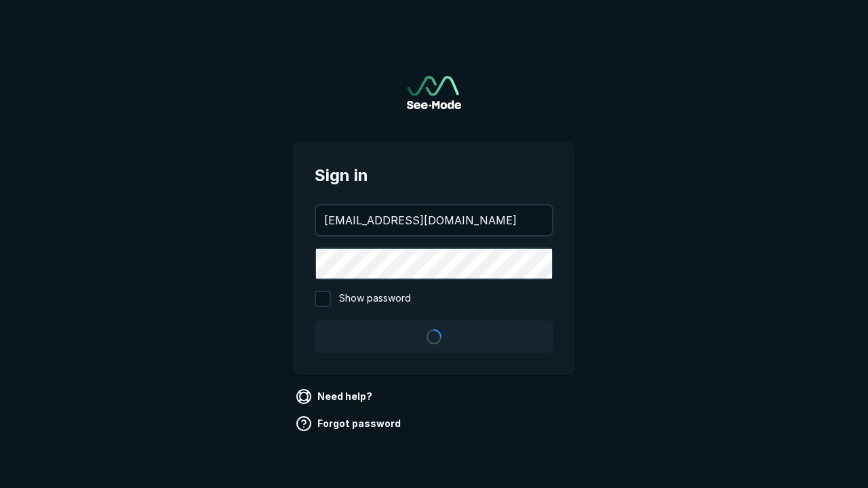 The width and height of the screenshot is (868, 488). Describe the element at coordinates (434, 220) in the screenshot. I see `input: your@email.com` at that location.